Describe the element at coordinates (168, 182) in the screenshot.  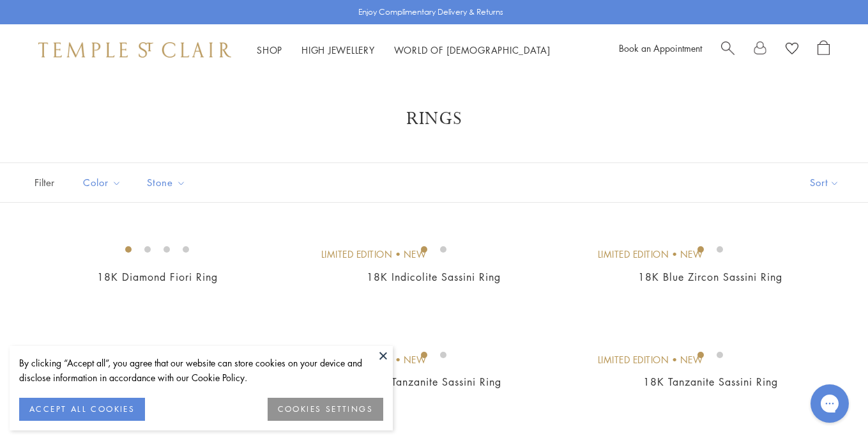
I see `span: Stone` at that location.